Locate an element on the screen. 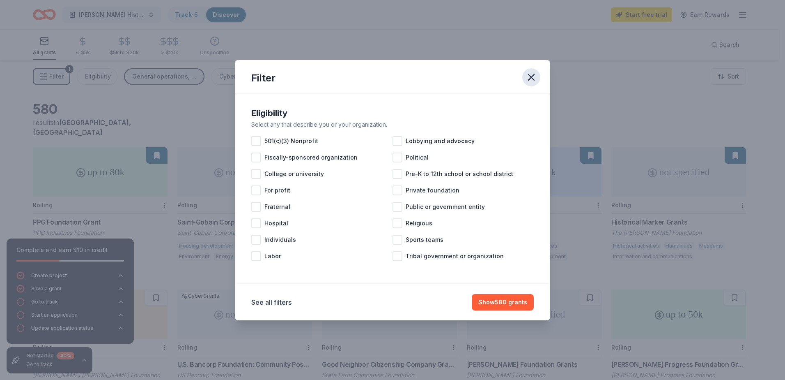  button: Show580 grants is located at coordinates (503, 302).